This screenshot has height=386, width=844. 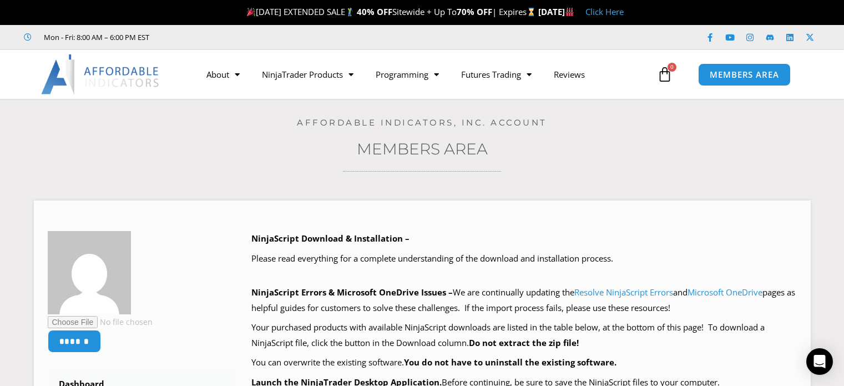 I want to click on p: You can overwrite the existing software., so click(x=524, y=362).